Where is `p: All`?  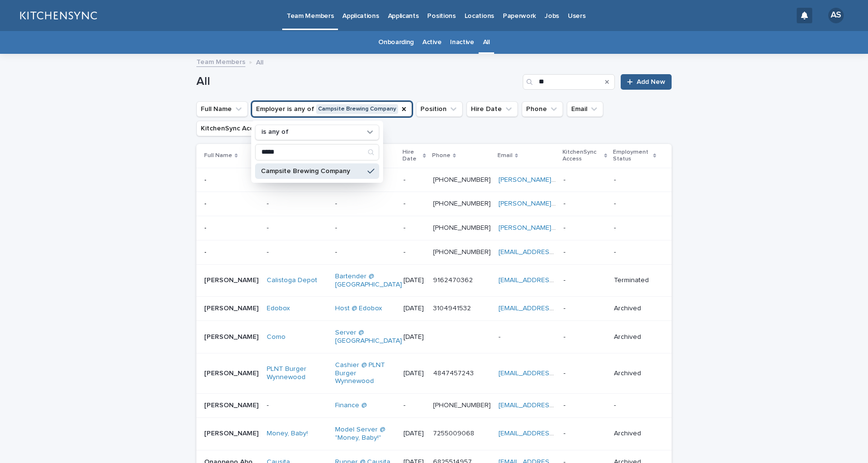
p: All is located at coordinates (260, 62).